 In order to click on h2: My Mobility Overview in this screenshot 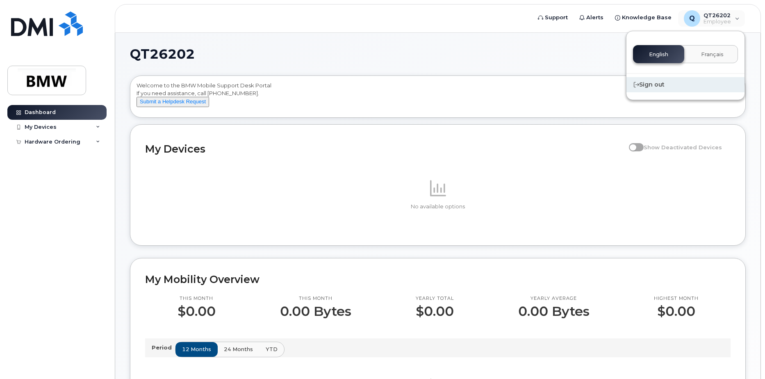, I will do `click(438, 279)`.